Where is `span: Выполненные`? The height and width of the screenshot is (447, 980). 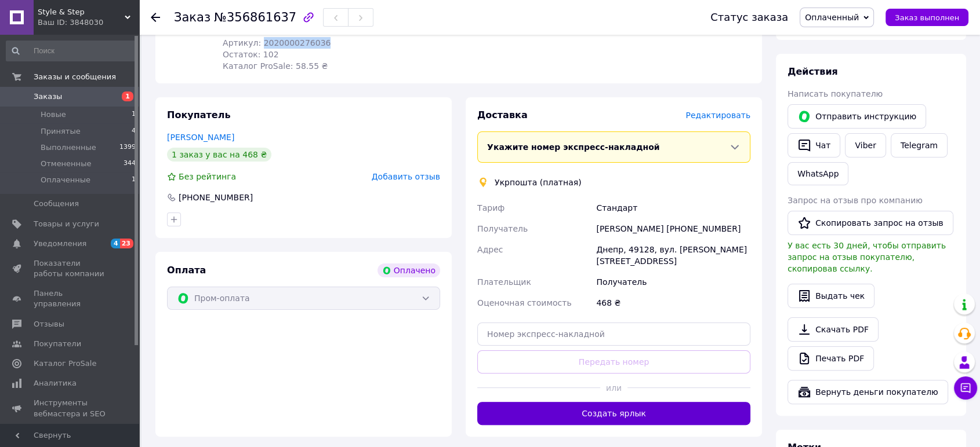
span: Выполненные is located at coordinates (68, 148).